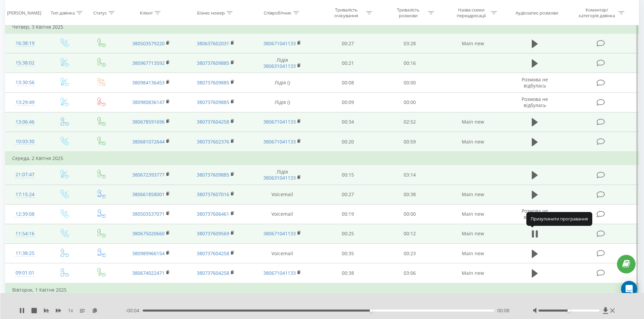 The width and height of the screenshot is (644, 319). What do you see at coordinates (148, 141) in the screenshot?
I see `a: 380681072644` at bounding box center [148, 141].